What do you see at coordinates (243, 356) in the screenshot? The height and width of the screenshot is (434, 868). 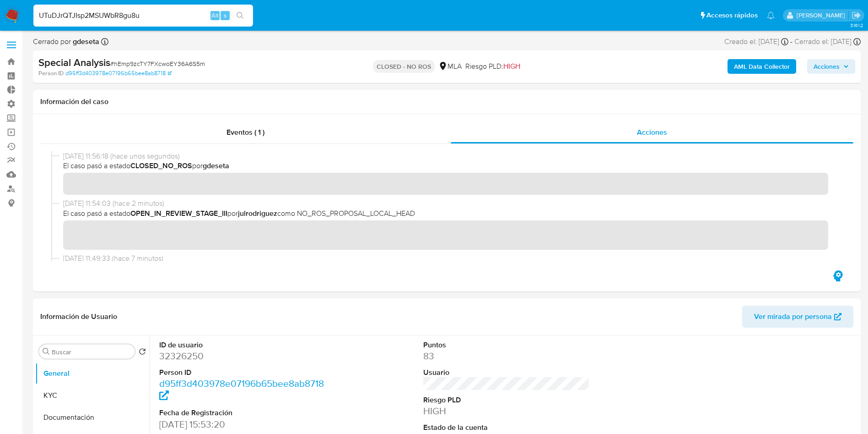 I see `dd: 32326250` at bounding box center [243, 356].